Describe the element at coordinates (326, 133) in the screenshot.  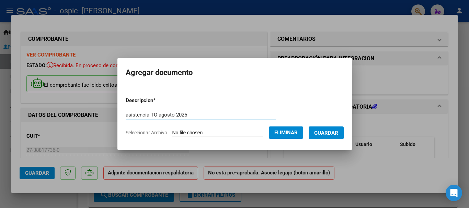
I see `span: Guardar` at that location.